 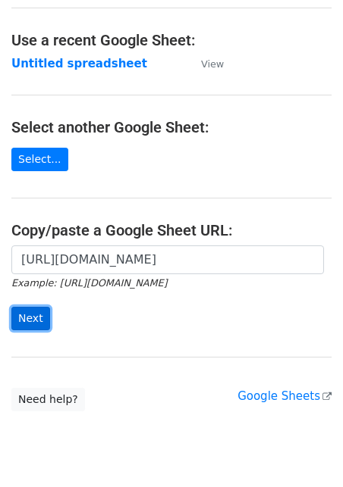 I want to click on a: Google Sheets, so click(x=284, y=396).